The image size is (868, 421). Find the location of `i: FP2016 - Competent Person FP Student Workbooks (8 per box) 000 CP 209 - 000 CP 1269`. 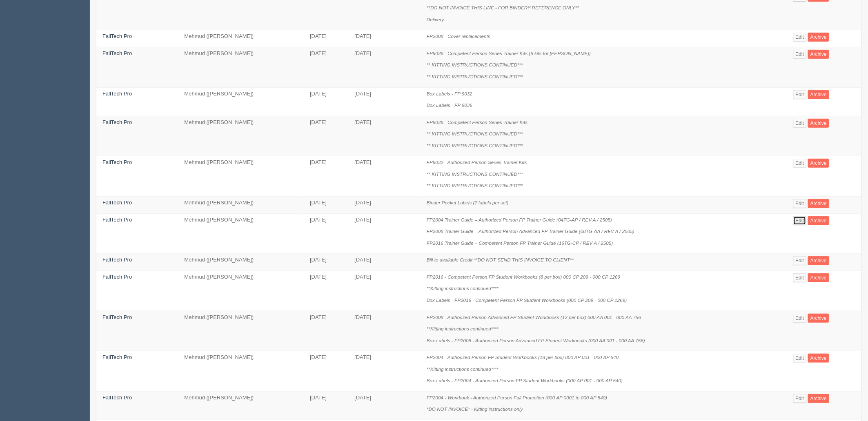

i: FP2016 - Competent Person FP Student Workbooks (8 per box) 000 CP 209 - 000 CP 1269 is located at coordinates (523, 277).